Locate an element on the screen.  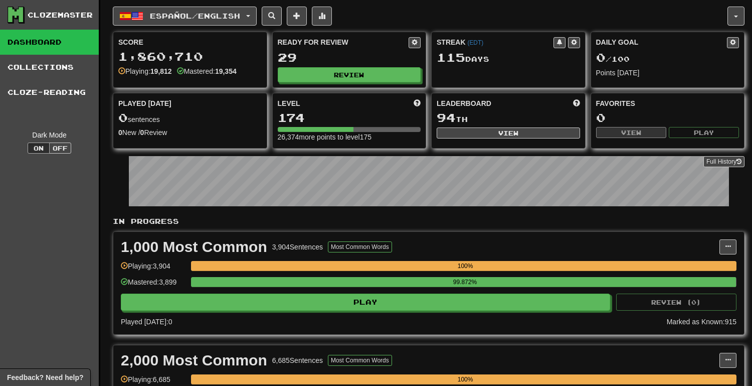
div: 1,000 Most Common is located at coordinates (194, 247).